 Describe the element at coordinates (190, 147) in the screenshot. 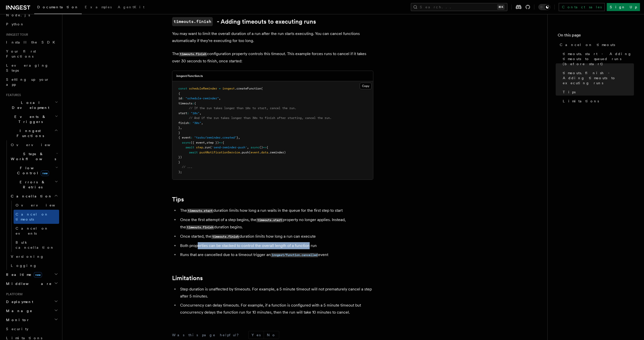

I see `span: await` at that location.